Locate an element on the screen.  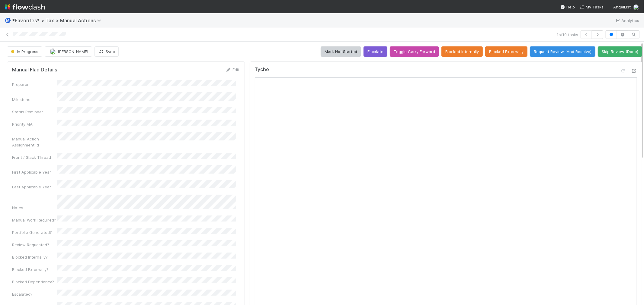
a: Edit is located at coordinates (232, 70).